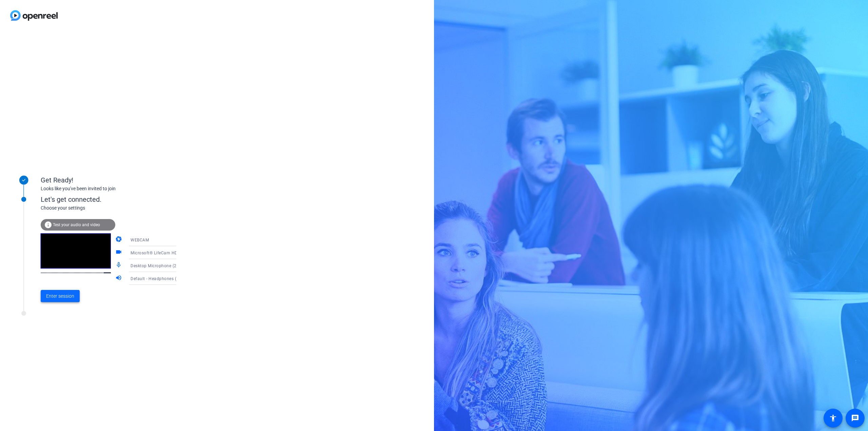 Image resolution: width=868 pixels, height=431 pixels. Describe the element at coordinates (119, 265) in the screenshot. I see `mat-icon: mic_none` at that location.